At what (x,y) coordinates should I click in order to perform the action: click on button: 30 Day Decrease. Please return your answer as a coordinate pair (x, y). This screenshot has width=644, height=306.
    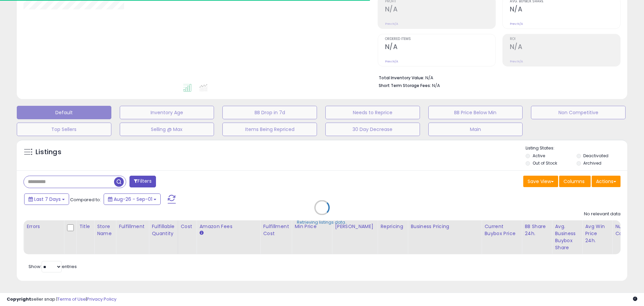
    Looking at the image, I should click on (373, 129).